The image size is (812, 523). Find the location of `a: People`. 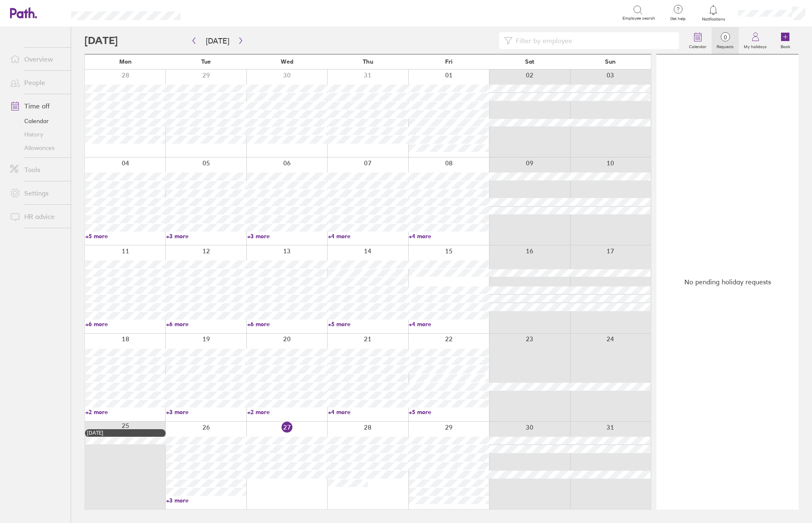

a: People is located at coordinates (37, 82).